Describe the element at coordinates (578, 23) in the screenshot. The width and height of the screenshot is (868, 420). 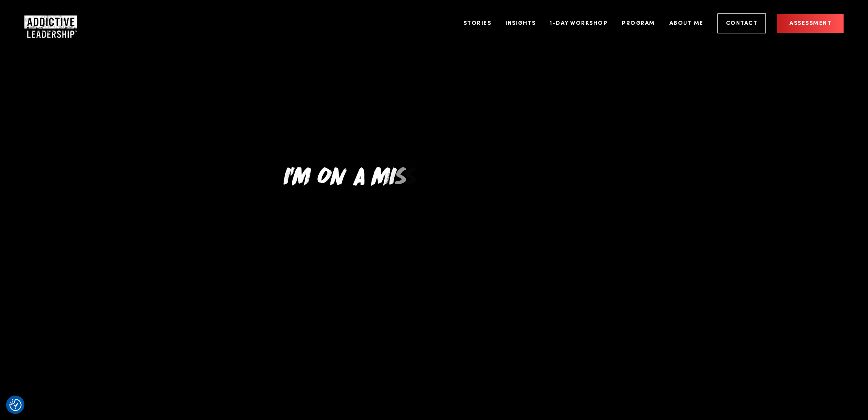
I see `a: 1-Day Workshop` at that location.